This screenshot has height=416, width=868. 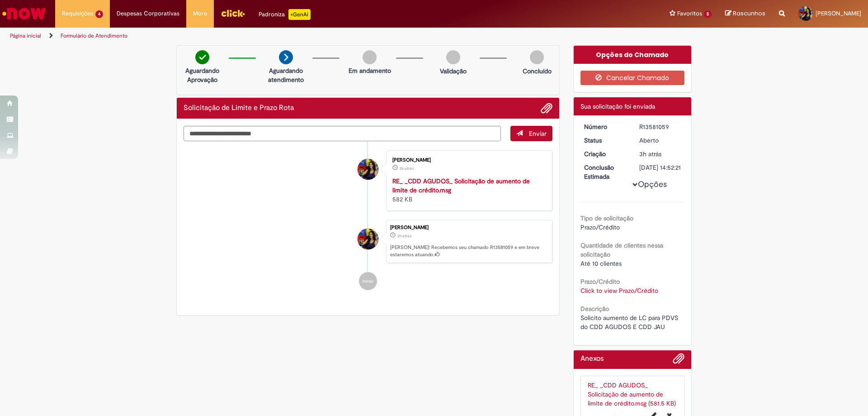 I want to click on strong: RE_ _CDD AGUDOS_ Solicitação de aumento de limite de crédito.msg, so click(x=461, y=186).